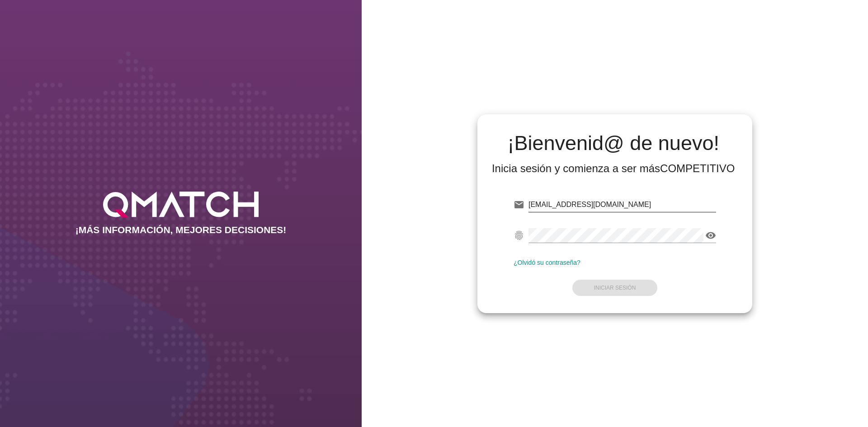 This screenshot has height=427, width=868. Describe the element at coordinates (710, 235) in the screenshot. I see `i: visibility` at that location.